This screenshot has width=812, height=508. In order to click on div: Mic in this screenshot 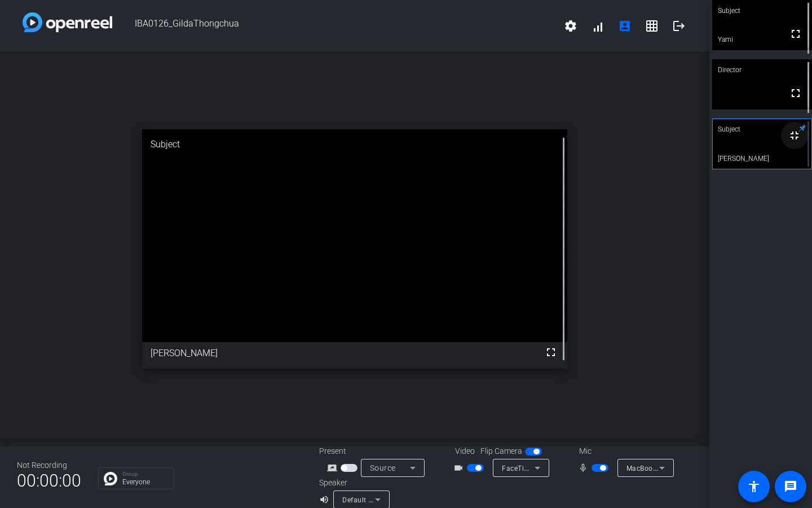, I will do `click(624, 451)`.